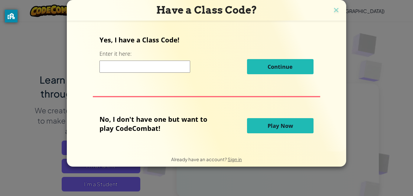 The height and width of the screenshot is (196, 413). What do you see at coordinates (280, 125) in the screenshot?
I see `button: Play Now` at bounding box center [280, 125].